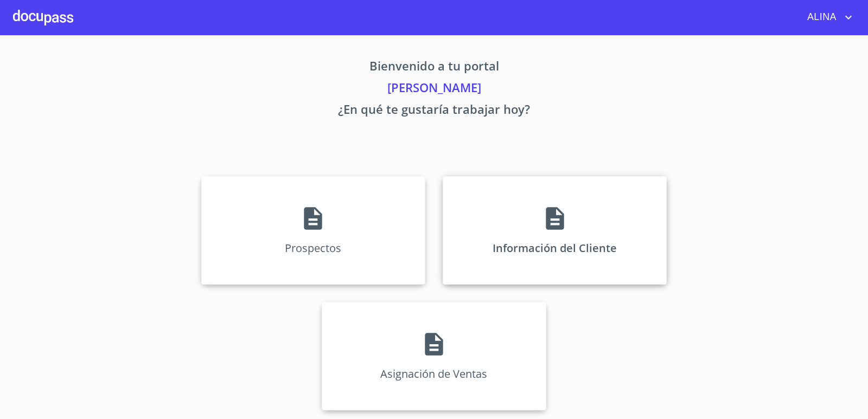 The width and height of the screenshot is (868, 419). What do you see at coordinates (433, 373) in the screenshot?
I see `p: Asignación de Ventas` at bounding box center [433, 373].